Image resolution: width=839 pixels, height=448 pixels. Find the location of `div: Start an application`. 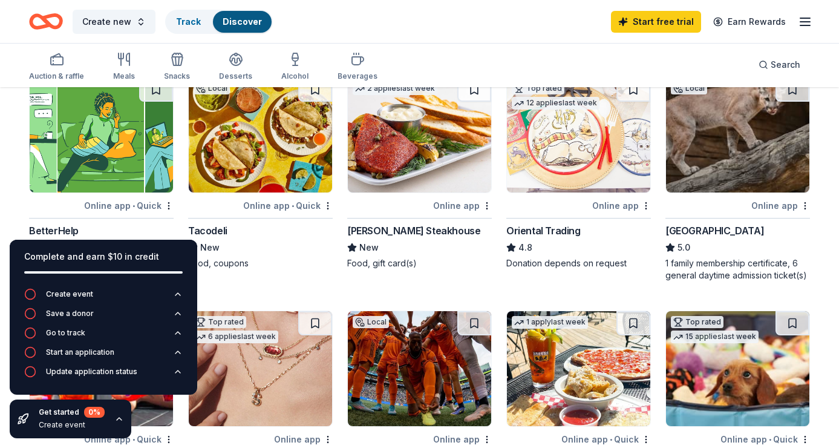

div: Start an application is located at coordinates (80, 352).